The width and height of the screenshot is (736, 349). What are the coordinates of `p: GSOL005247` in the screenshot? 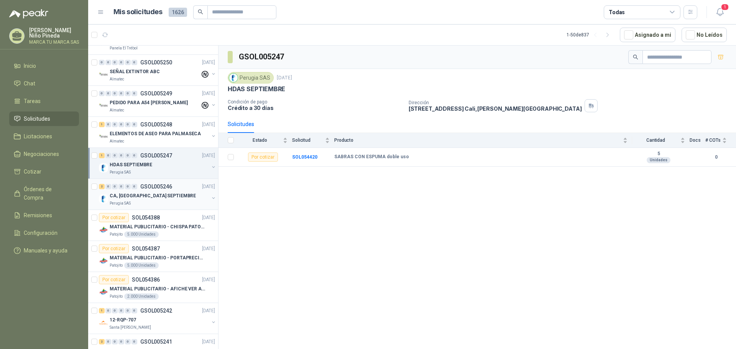 It's located at (156, 156).